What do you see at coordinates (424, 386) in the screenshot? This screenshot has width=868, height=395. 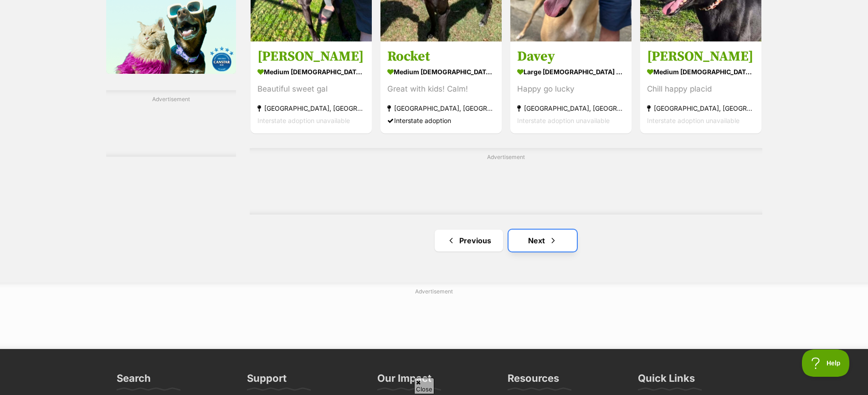 I see `span: Close` at bounding box center [424, 386].